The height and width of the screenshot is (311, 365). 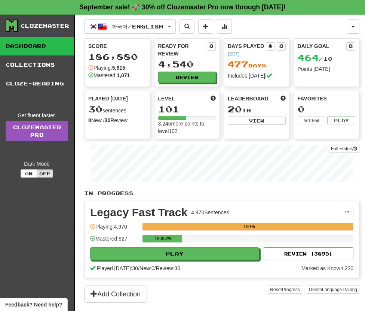 What do you see at coordinates (283, 98) in the screenshot?
I see `span: This week in points, UTC` at bounding box center [283, 98].